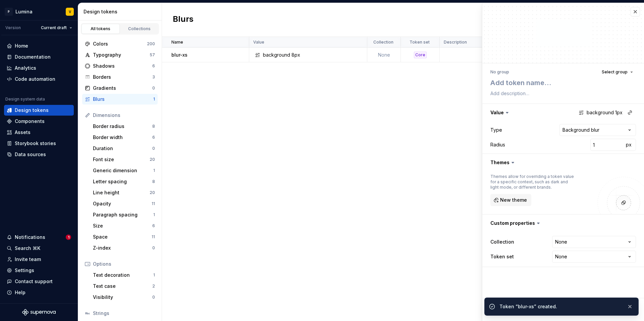 This screenshot has width=644, height=321. I want to click on p: Collection, so click(383, 42).